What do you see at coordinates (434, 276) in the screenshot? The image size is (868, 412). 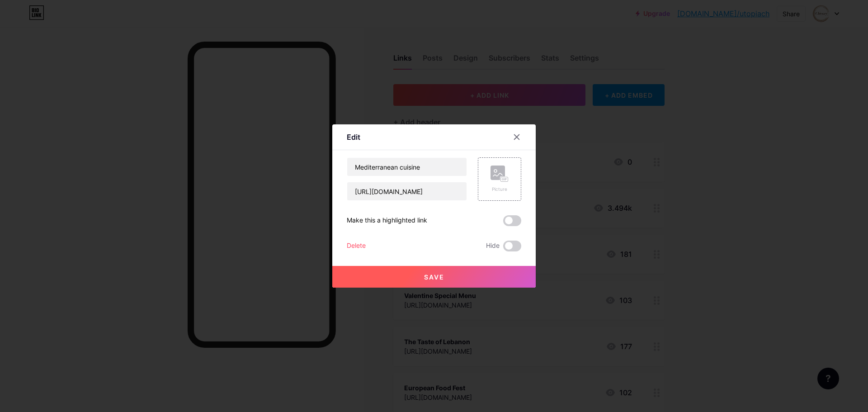 I see `span: Save` at bounding box center [434, 276].